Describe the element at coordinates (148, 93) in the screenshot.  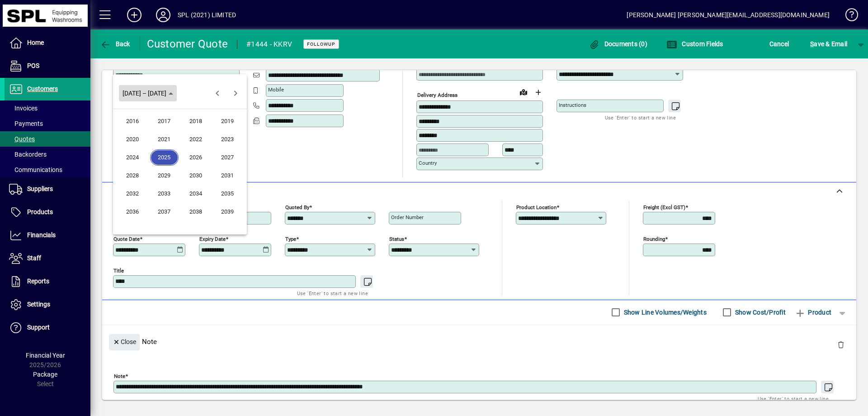
I see `button: Choose date` at that location.